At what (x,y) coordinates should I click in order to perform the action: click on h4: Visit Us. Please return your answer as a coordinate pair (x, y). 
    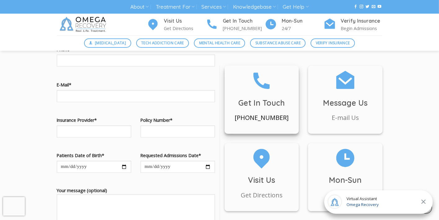
    Looking at the image, I should click on (185, 21).